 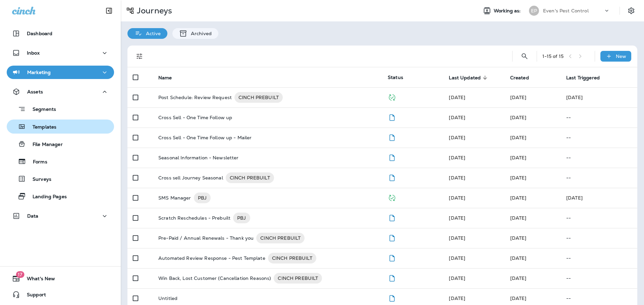 I want to click on p: Even's Pest Control, so click(x=566, y=11).